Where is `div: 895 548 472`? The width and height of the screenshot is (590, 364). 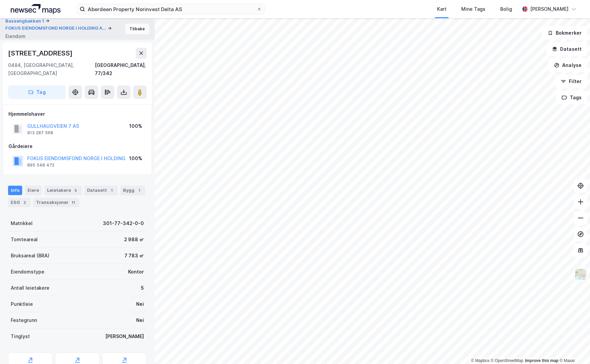
div: 895 548 472 is located at coordinates (41, 165).